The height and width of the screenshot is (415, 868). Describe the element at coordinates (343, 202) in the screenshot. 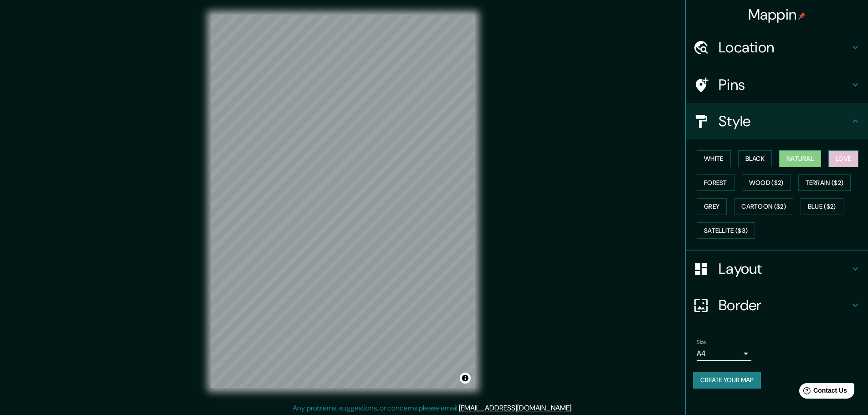

I see `canvas: Map` at that location.